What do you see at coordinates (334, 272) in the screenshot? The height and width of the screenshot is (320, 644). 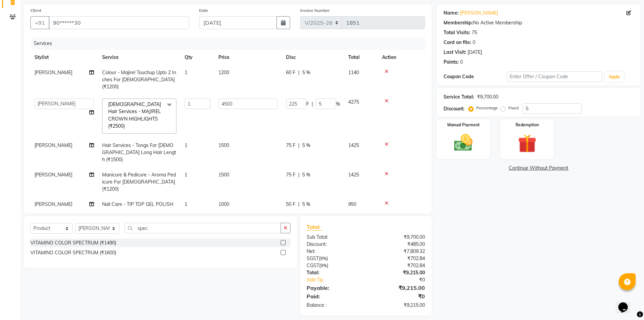 I see `div: Total:` at bounding box center [334, 272].